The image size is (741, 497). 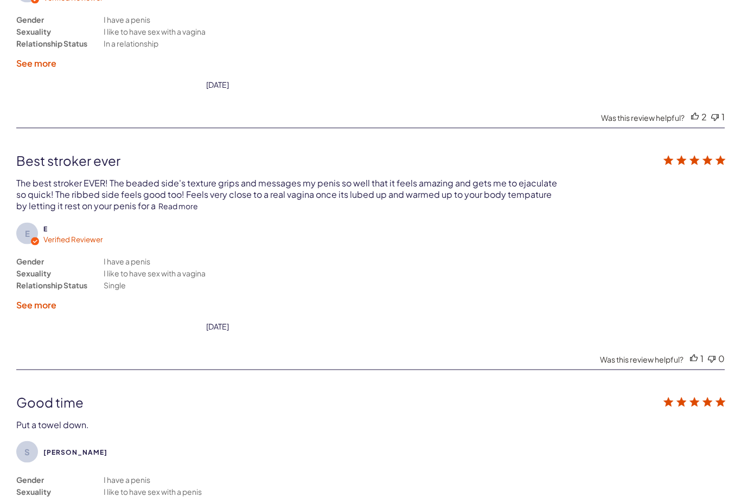 I want to click on span: E, so click(x=46, y=229).